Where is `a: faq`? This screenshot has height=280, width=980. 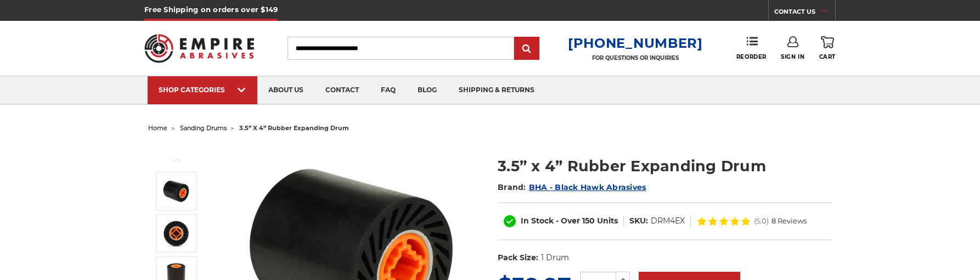
a: faq is located at coordinates (388, 90).